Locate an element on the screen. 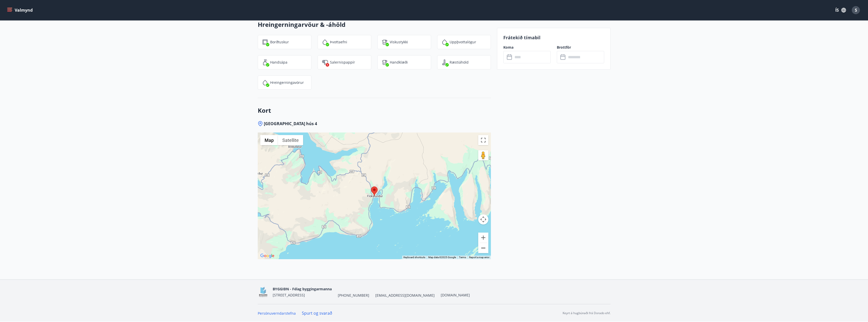 The width and height of the screenshot is (868, 322). button: ÍS is located at coordinates (840, 10).